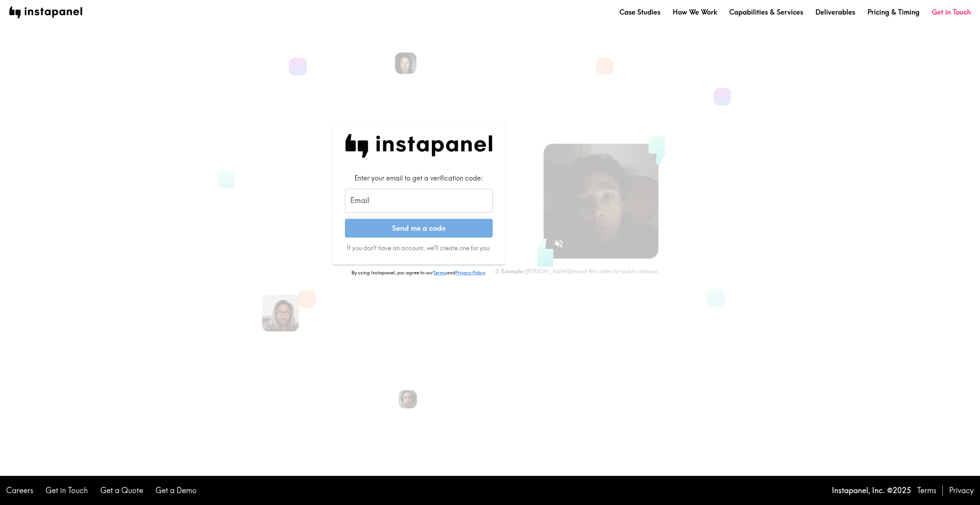 This screenshot has height=505, width=980. What do you see at coordinates (45, 12) in the screenshot?
I see `img: instapanel` at bounding box center [45, 12].